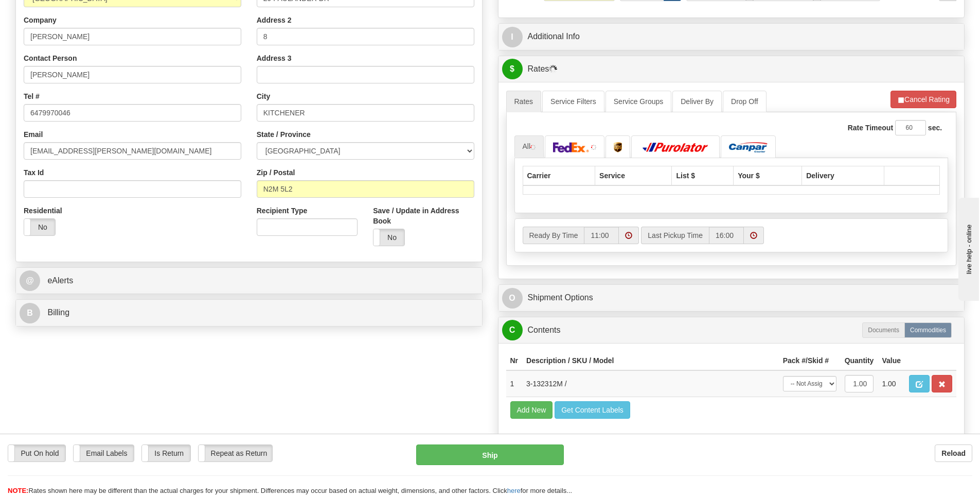  I want to click on label: City, so click(264, 96).